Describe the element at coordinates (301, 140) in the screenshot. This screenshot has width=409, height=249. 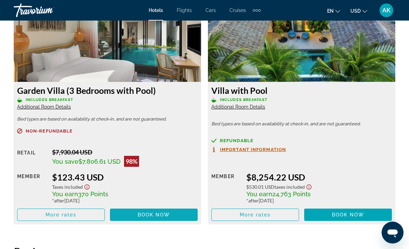
I see `a: Refundable` at that location.